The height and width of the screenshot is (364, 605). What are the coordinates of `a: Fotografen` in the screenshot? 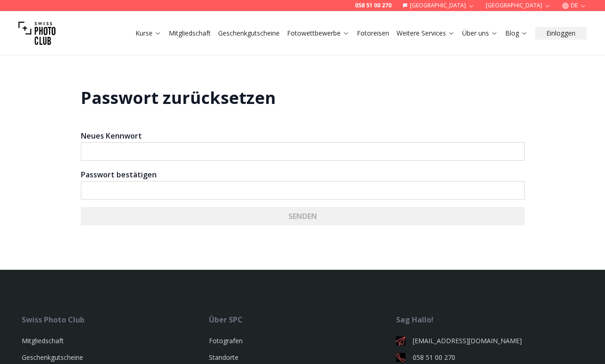 It's located at (225, 341).